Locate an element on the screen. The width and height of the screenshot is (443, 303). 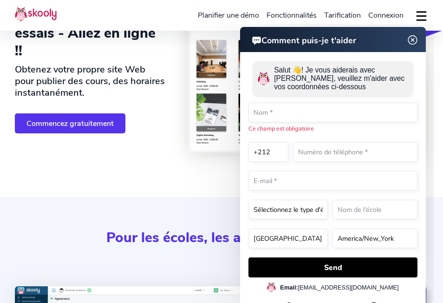
div: Pour les écoles, les administrateurs is located at coordinates (222, 256).